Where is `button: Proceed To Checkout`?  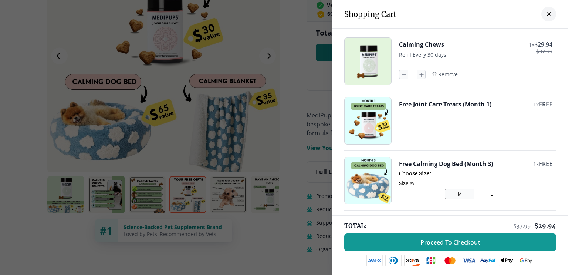 button: Proceed To Checkout is located at coordinates (450, 242).